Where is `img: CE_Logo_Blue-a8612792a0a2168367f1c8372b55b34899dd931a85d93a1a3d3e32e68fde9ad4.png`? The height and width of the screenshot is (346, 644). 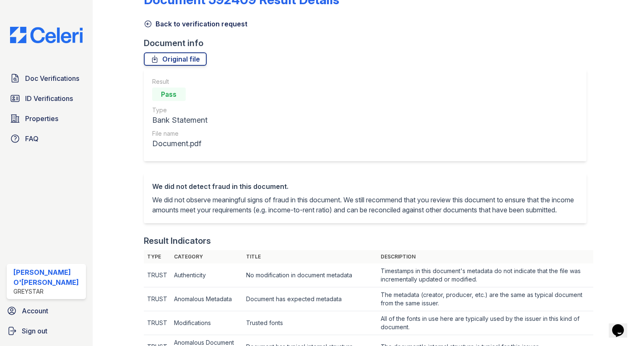 img: CE_Logo_Blue-a8612792a0a2168367f1c8372b55b34899dd931a85d93a1a3d3e32e68fde9ad4.png is located at coordinates (46, 35).